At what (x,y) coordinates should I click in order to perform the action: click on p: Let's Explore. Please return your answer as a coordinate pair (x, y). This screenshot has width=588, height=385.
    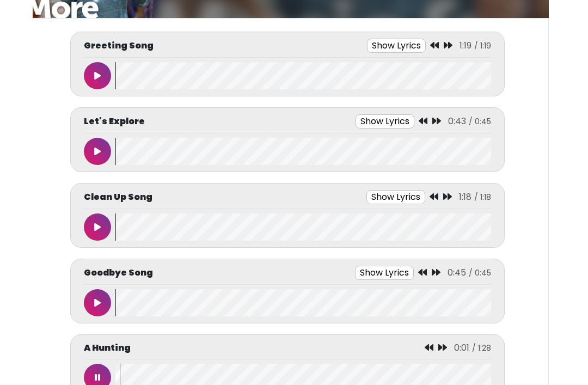
    Looking at the image, I should click on (114, 121).